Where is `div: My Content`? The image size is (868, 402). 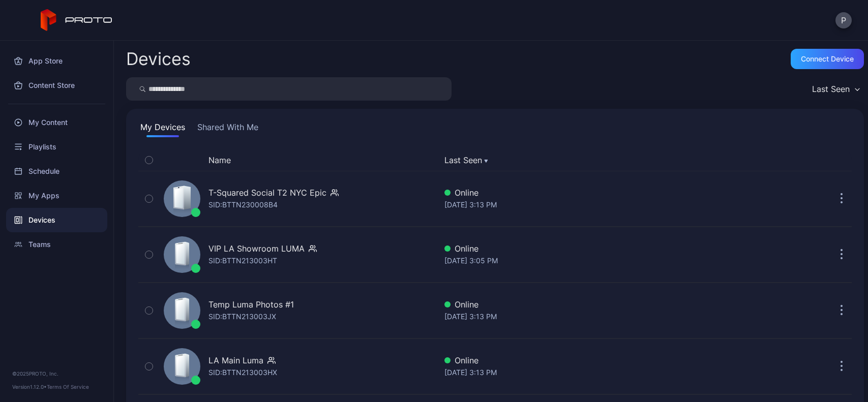 div: My Content is located at coordinates (56, 123).